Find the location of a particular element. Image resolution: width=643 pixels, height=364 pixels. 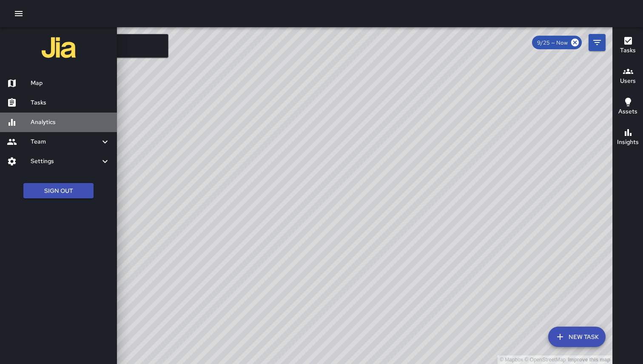

h6: Insights is located at coordinates (628, 142).